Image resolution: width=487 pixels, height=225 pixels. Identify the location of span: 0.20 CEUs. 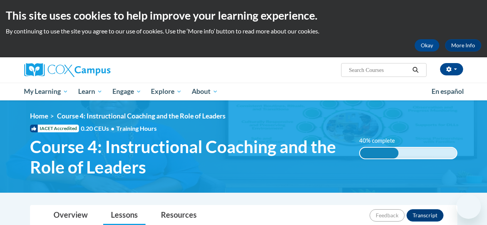
(99, 129).